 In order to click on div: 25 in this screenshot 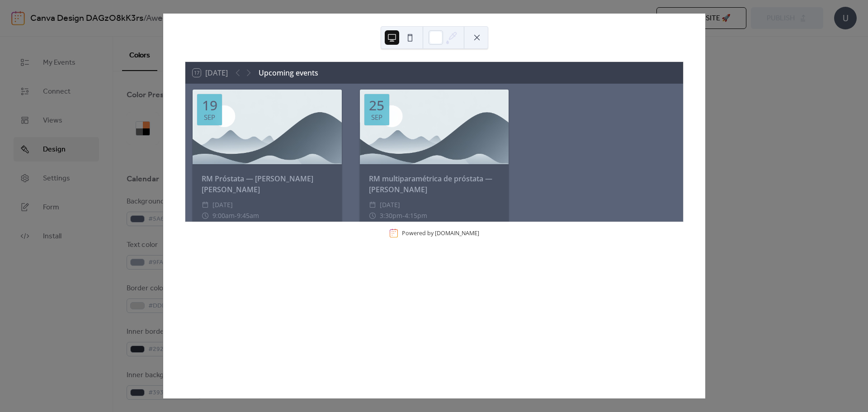, I will do `click(377, 105)`.